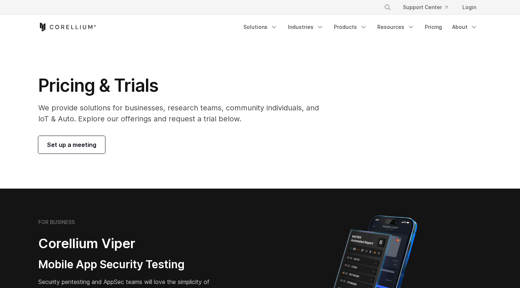 The height and width of the screenshot is (288, 520). What do you see at coordinates (57, 222) in the screenshot?
I see `h6: FOR BUSINESS` at bounding box center [57, 222].